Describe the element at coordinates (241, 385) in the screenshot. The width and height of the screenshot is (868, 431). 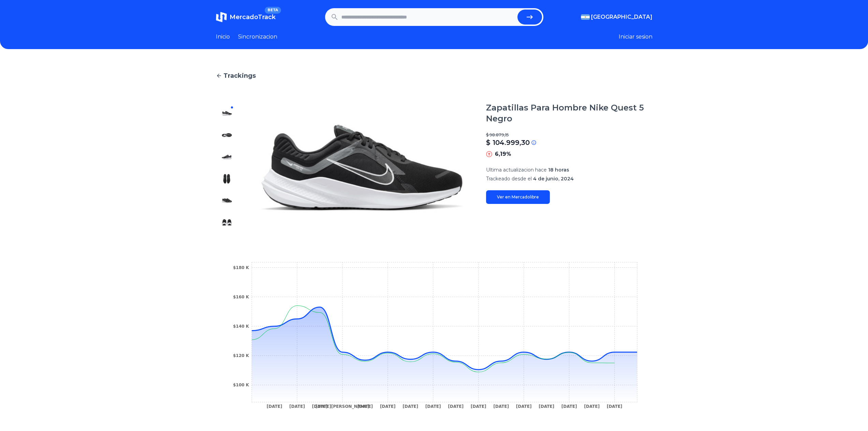
I see `tspan: $100 K` at that location.